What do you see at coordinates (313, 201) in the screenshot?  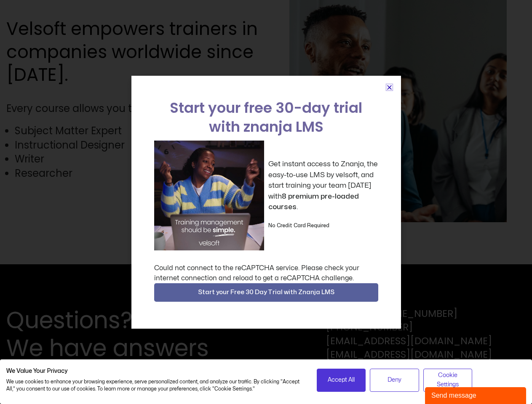 I see `strong: 8 premium pre-loaded courses` at bounding box center [313, 201].